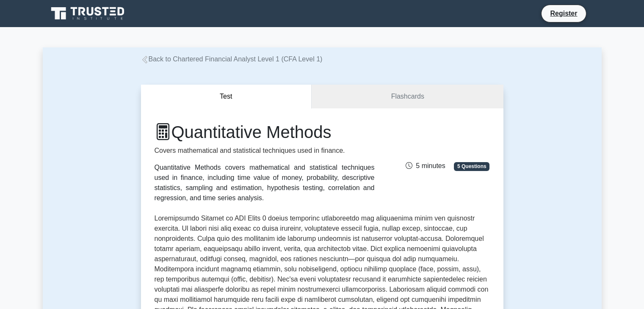 The width and height of the screenshot is (644, 309). I want to click on a: Back to Chartered Financial Analyst Level 1 (CFA Level 1), so click(232, 59).